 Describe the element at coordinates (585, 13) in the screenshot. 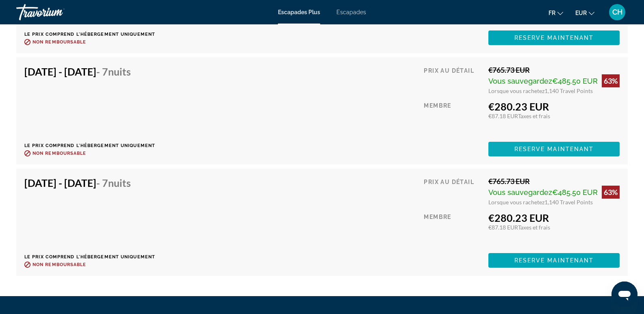

I see `button: Changer de devise` at that location.